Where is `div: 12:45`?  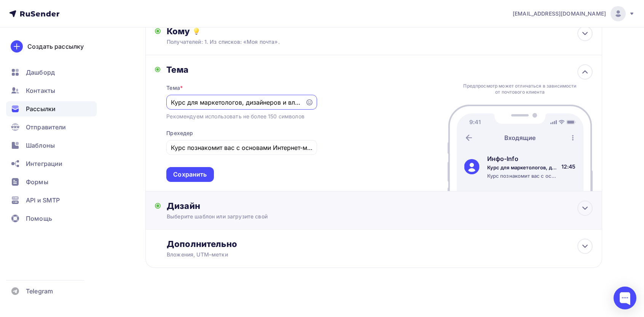
div: 12:45 is located at coordinates (569, 166).